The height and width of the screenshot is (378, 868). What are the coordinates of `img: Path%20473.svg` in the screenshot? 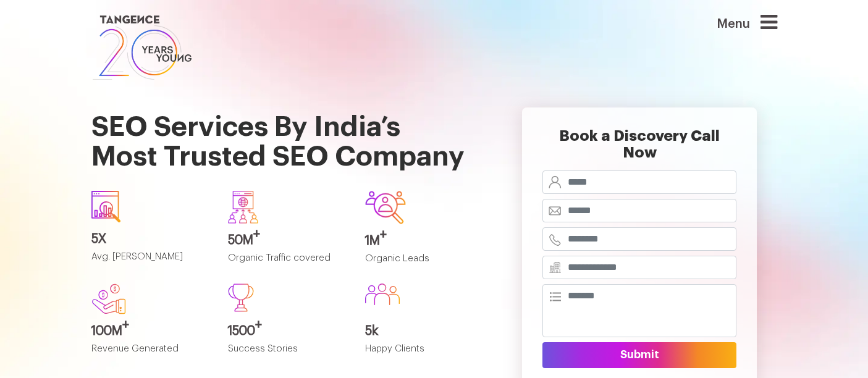 It's located at (241, 298).